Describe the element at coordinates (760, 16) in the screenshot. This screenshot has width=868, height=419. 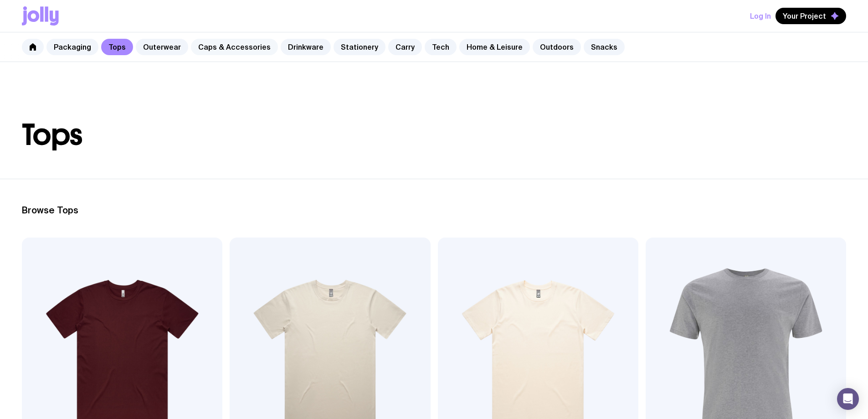
I see `button: Log In` at that location.